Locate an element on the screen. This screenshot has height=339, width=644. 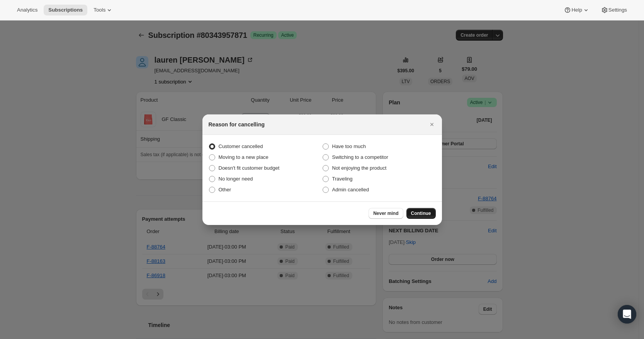
button: Close is located at coordinates (432, 125).